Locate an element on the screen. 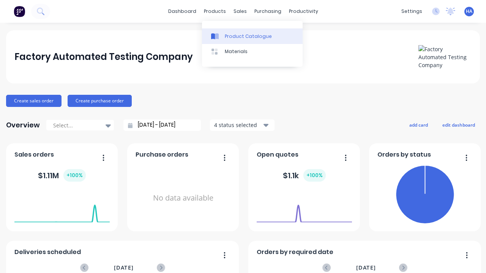  div: Product Catalogue is located at coordinates (248, 36).